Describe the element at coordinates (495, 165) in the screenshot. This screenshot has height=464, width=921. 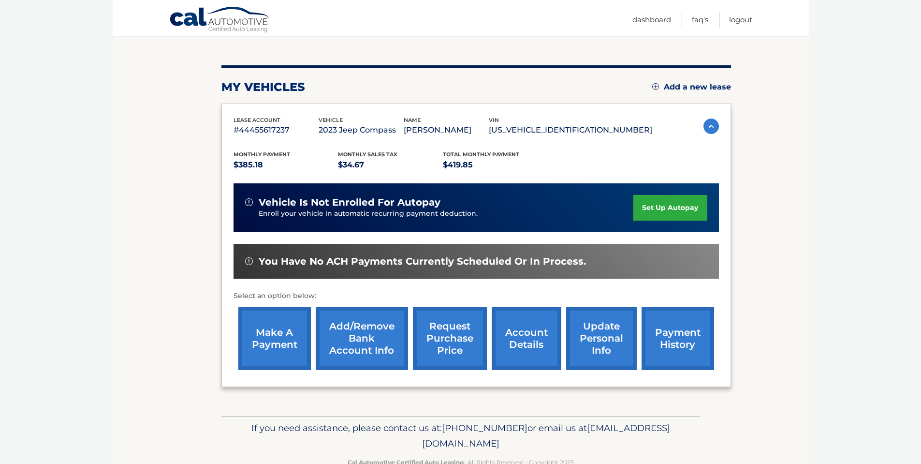
I see `p: $419.85` at that location.